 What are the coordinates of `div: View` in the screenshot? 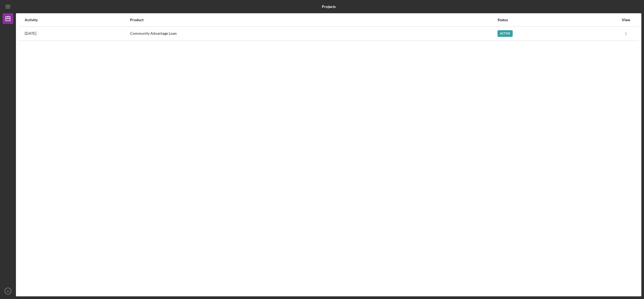 It's located at (626, 20).